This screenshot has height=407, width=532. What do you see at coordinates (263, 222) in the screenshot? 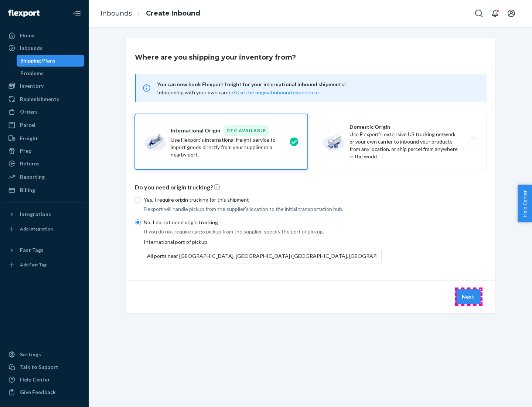
I see `p: No, I do not need origin trucking` at bounding box center [263, 222].